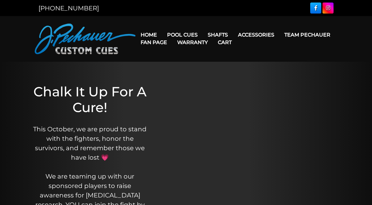  I want to click on a: Home, so click(149, 35).